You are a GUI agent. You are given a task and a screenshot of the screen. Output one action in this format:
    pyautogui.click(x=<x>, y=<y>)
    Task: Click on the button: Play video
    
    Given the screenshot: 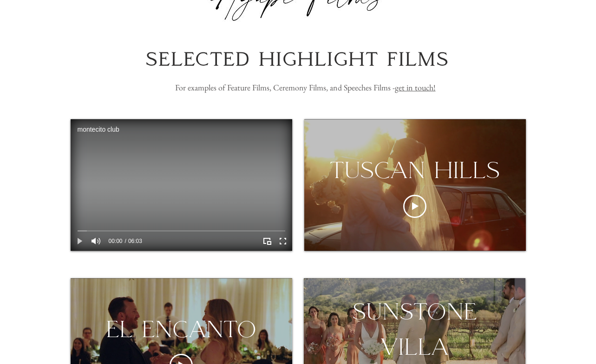 What is the action you would take?
    pyautogui.click(x=415, y=207)
    